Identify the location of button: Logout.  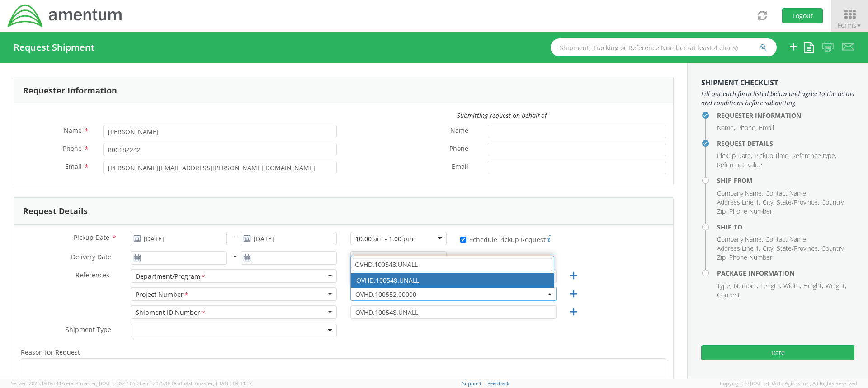
(802, 16).